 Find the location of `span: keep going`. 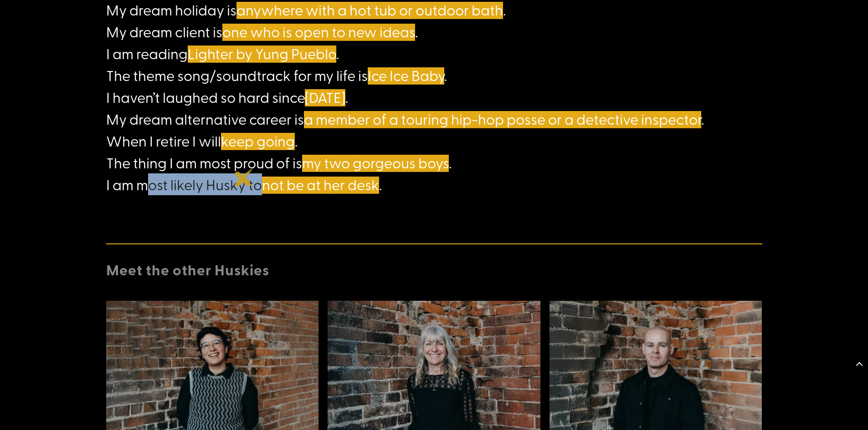

span: keep going is located at coordinates (258, 140).